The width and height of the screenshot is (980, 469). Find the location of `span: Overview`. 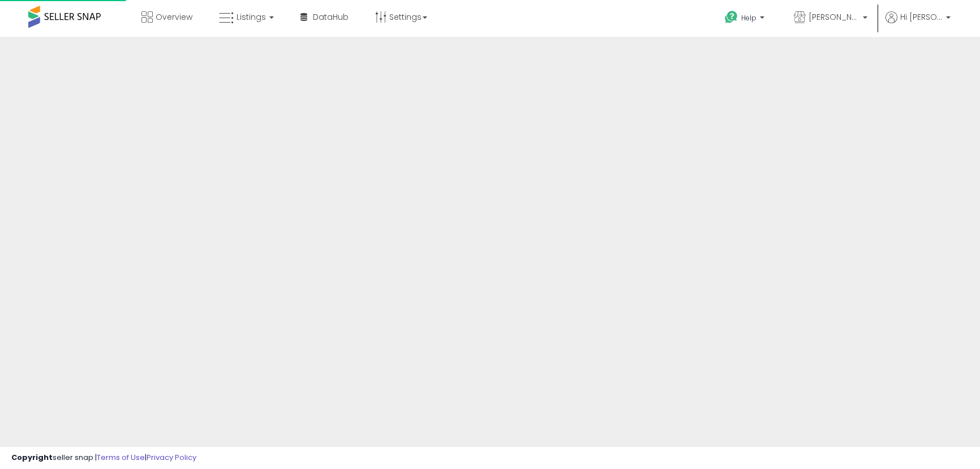

span: Overview is located at coordinates (173, 17).